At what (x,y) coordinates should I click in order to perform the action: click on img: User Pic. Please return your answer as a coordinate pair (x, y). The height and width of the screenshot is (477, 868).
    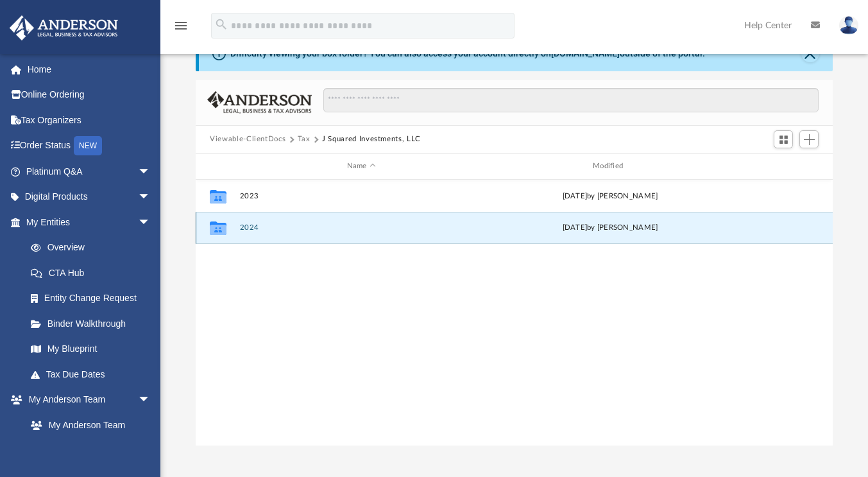
    Looking at the image, I should click on (848, 25).